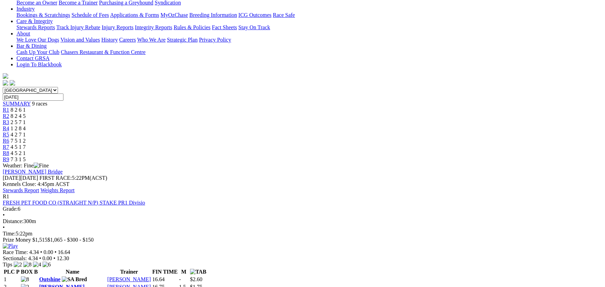 Image resolution: width=605 pixels, height=287 pixels. Describe the element at coordinates (165, 279) in the screenshot. I see `td: 16.64` at that location.